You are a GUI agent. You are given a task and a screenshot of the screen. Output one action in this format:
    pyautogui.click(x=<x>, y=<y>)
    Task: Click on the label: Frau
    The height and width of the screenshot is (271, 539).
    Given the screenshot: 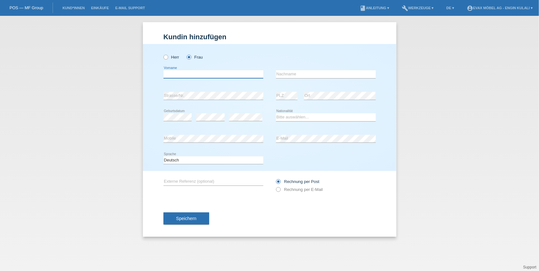 What is the action you would take?
    pyautogui.click(x=195, y=57)
    